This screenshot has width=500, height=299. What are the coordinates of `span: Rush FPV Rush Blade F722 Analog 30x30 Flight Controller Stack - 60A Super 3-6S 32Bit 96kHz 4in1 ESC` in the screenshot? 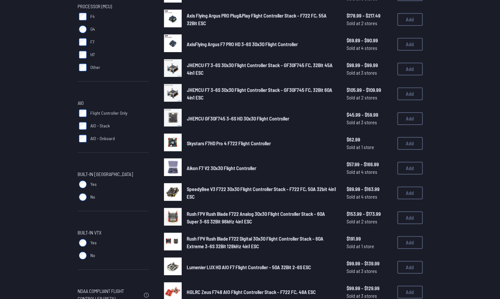 It's located at (256, 217).